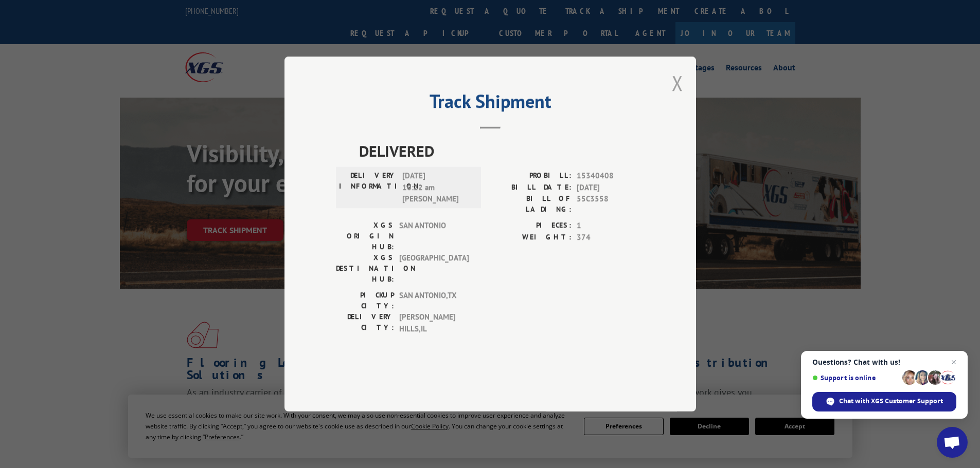  I want to click on div: Chat with XGS Customer Support, so click(884, 402).